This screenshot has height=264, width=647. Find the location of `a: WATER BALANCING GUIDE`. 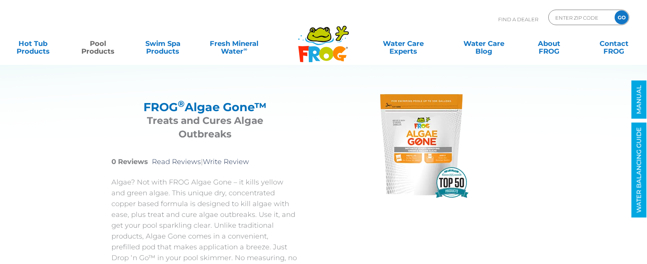

a: WATER BALANCING GUIDE is located at coordinates (639, 170).